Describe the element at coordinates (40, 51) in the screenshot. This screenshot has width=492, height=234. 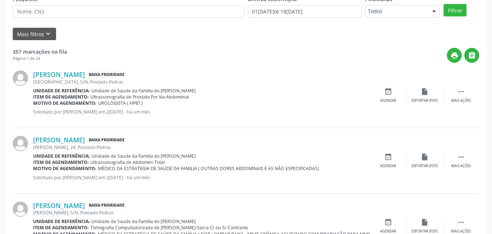
I see `strong: 357 marcações na fila` at that location.